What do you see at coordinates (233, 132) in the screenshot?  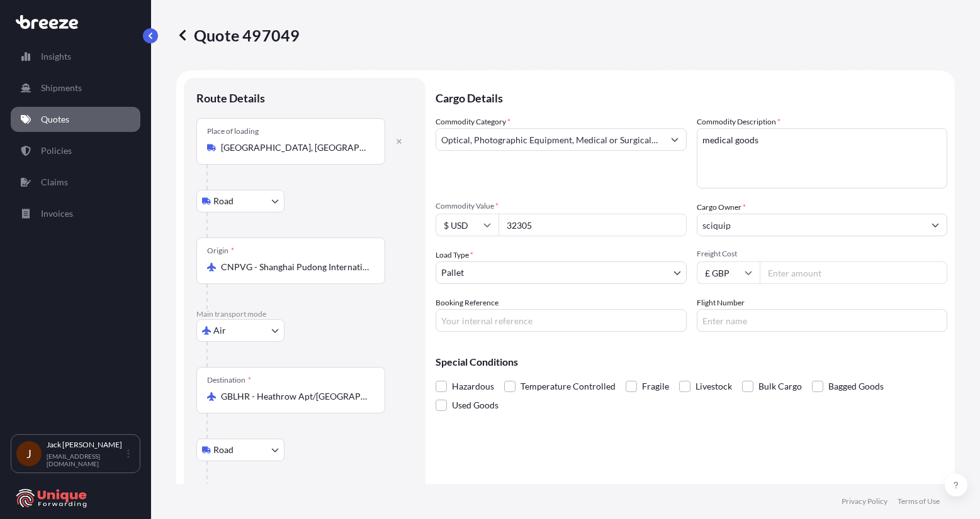 I see `div: Place of loading` at bounding box center [233, 132].